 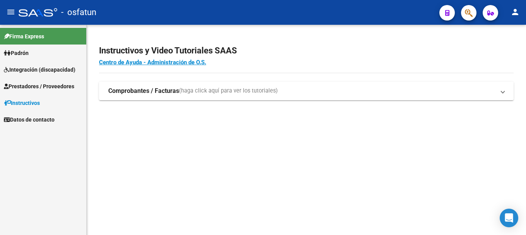 What do you see at coordinates (79, 12) in the screenshot?
I see `span: - osfatun` at bounding box center [79, 12].